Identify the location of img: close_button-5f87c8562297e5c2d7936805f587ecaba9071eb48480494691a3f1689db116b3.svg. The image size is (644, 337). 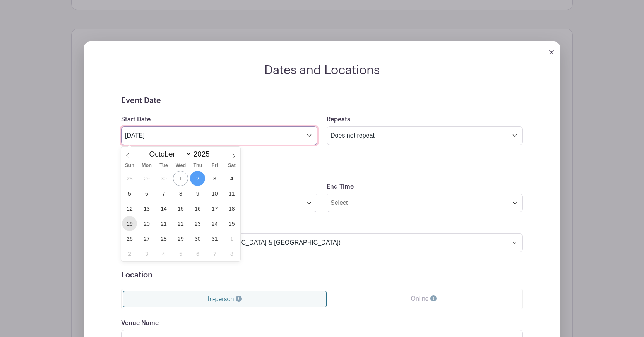
(551, 52).